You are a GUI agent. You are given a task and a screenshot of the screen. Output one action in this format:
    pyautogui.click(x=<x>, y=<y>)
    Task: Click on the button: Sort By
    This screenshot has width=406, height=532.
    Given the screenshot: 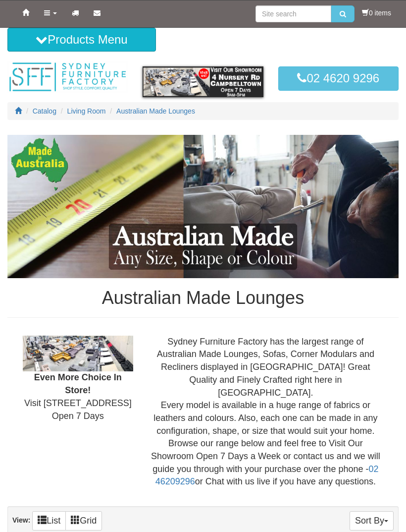 What is the action you would take?
    pyautogui.click(x=372, y=520)
    